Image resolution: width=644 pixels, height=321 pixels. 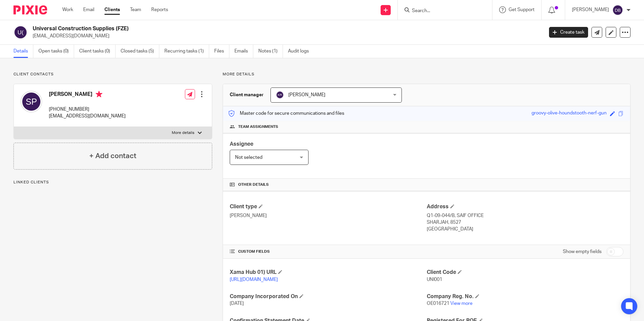 I want to click on h4: + Add contact, so click(x=113, y=156).